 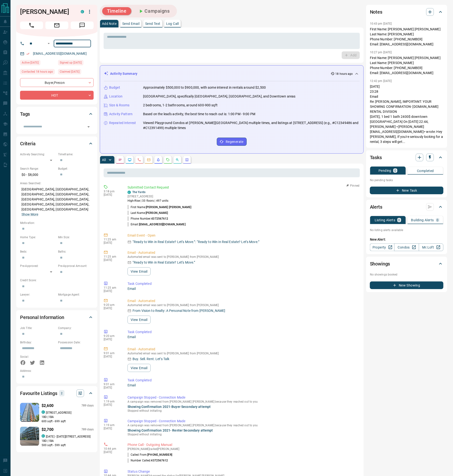 What do you see at coordinates (232, 74) in the screenshot?
I see `div: Activity Summary18 hours ago` at bounding box center [232, 74].